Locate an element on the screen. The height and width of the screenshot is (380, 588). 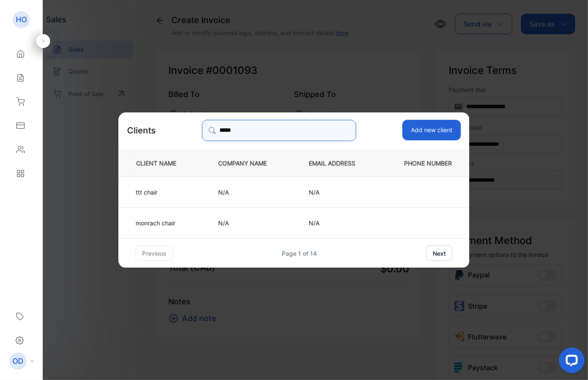
p: CLIENT NAME is located at coordinates (162, 163).